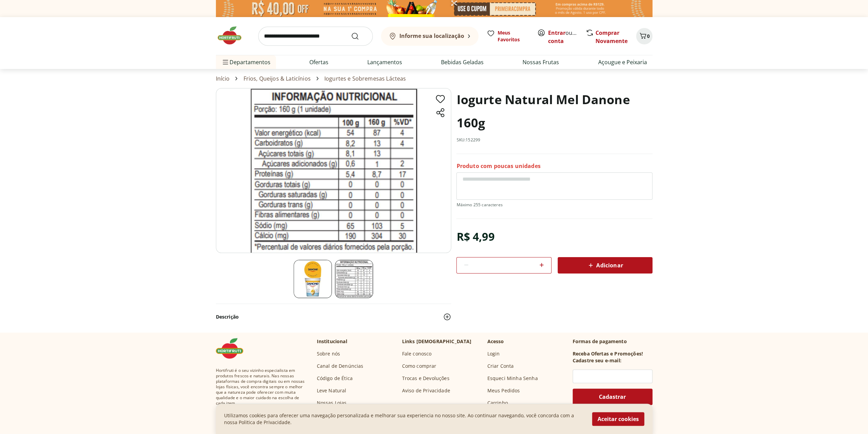  Describe the element at coordinates (277, 78) in the screenshot. I see `a: Frios, Queijos & Laticínios` at that location.